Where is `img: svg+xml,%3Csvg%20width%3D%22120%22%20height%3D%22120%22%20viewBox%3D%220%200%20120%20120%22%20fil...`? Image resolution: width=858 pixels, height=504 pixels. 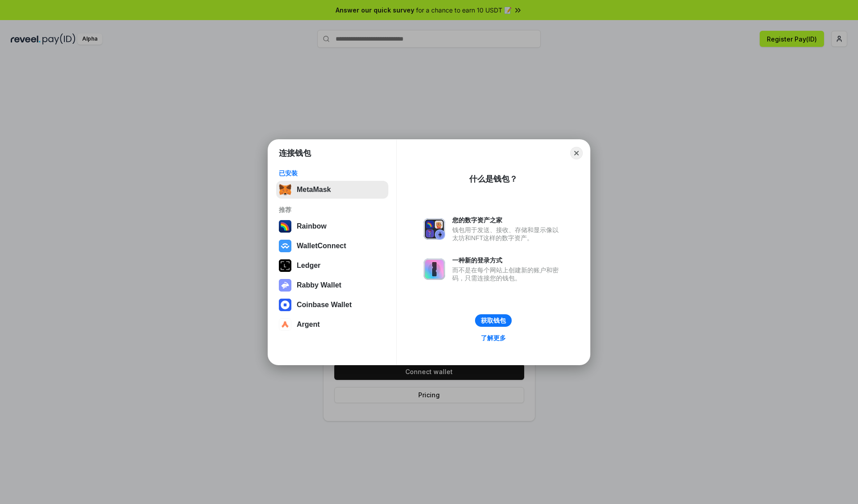
img: svg+xml,%3Csvg%20width%3D%22120%22%20height%3D%22120%22%20viewBox%3D%220%200%20120%20120%22%20fil... is located at coordinates (285, 226).